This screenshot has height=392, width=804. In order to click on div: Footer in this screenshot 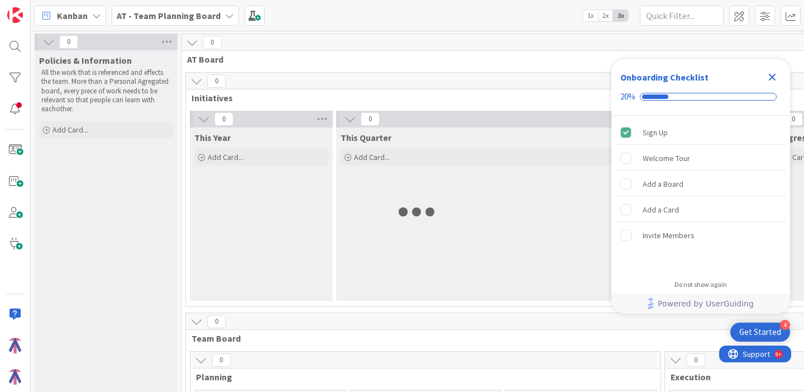, I will do `click(701, 303)`.